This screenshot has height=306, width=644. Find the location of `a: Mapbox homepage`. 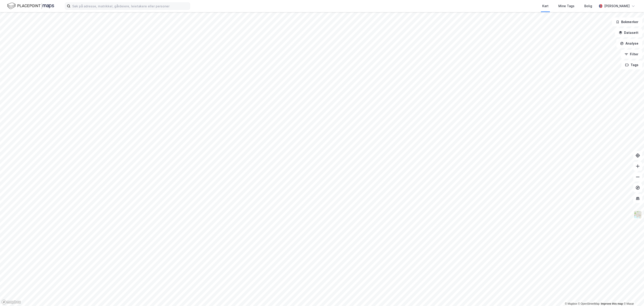

a: Mapbox homepage is located at coordinates (11, 302).